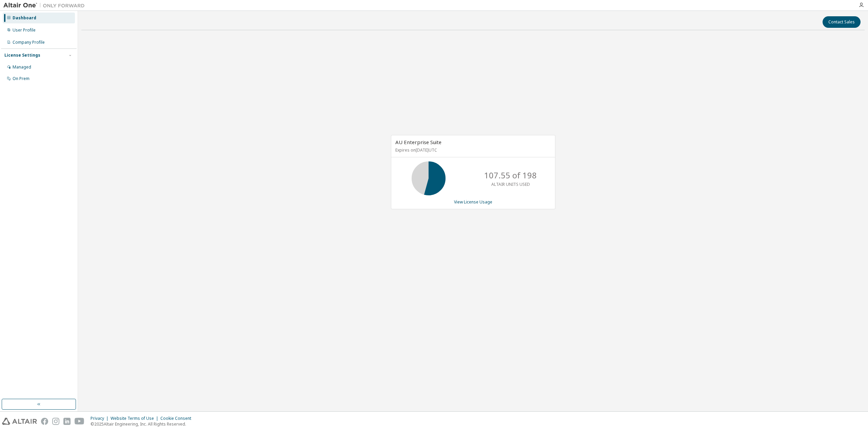 The height and width of the screenshot is (431, 868). What do you see at coordinates (23, 55) in the screenshot?
I see `div: License Settings` at bounding box center [23, 55].